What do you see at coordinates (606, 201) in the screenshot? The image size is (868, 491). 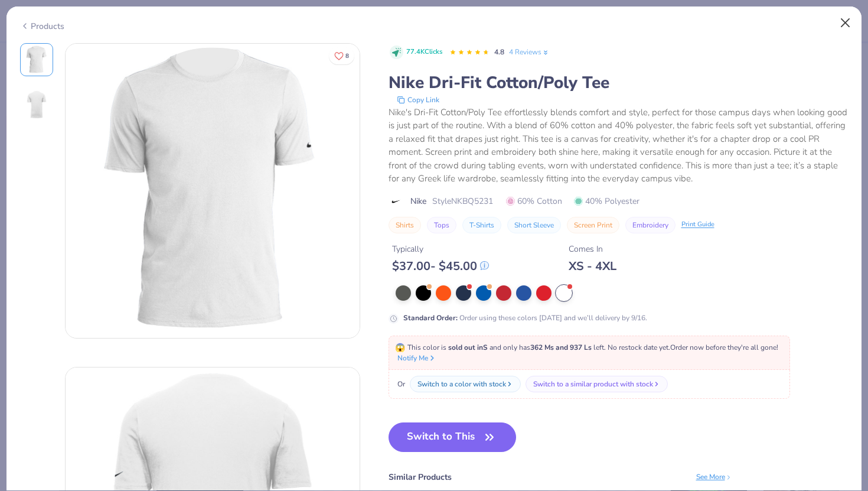 I see `span: 40% Polyester` at bounding box center [606, 201].